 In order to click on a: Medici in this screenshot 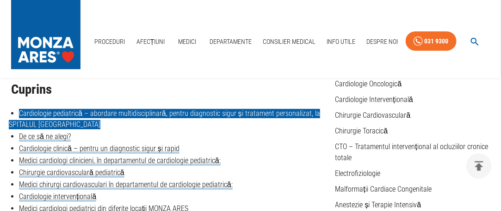, I will do `click(187, 42)`.